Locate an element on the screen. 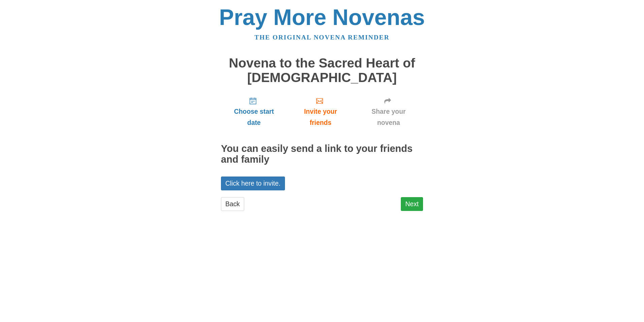 Image resolution: width=644 pixels, height=322 pixels. a: The original novena reminder is located at coordinates (322, 37).